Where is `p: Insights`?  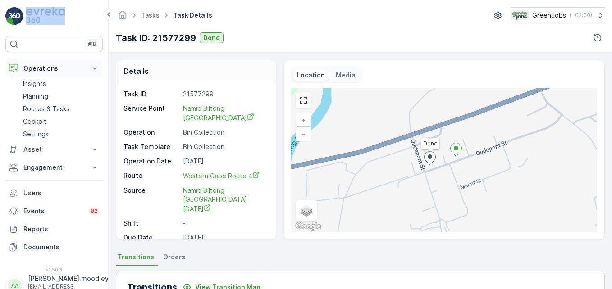
p: Insights is located at coordinates (34, 84).